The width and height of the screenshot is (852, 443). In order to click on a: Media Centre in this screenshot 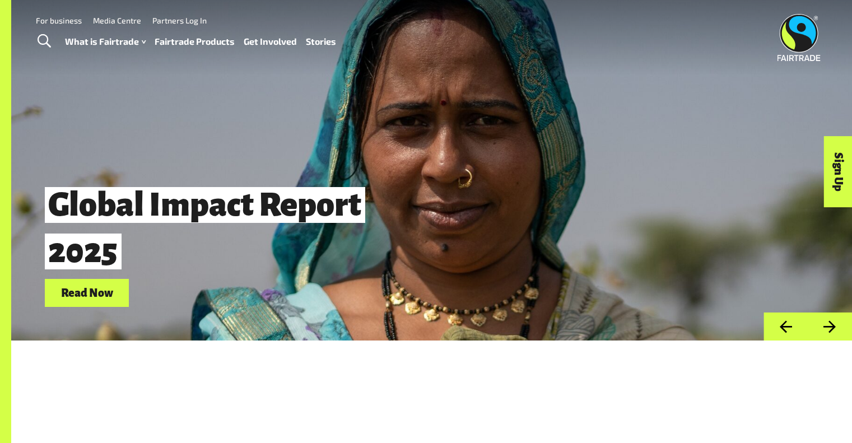, I will do `click(117, 20)`.